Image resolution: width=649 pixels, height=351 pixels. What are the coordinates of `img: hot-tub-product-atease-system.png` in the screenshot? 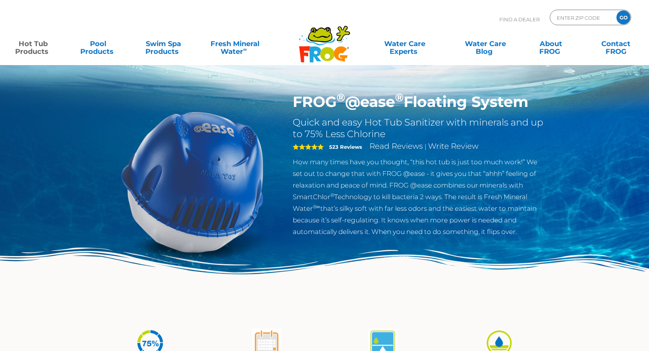 It's located at (192, 182).